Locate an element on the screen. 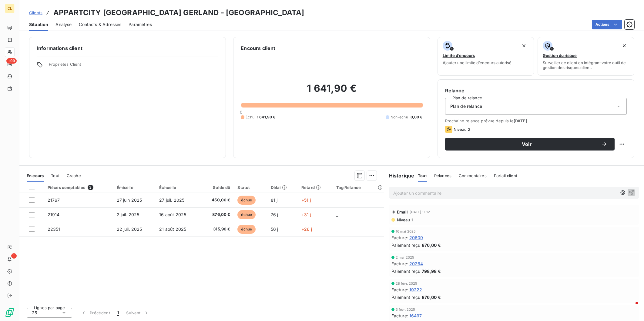 This screenshot has width=644, height=321. button: 1 is located at coordinates (118, 313).